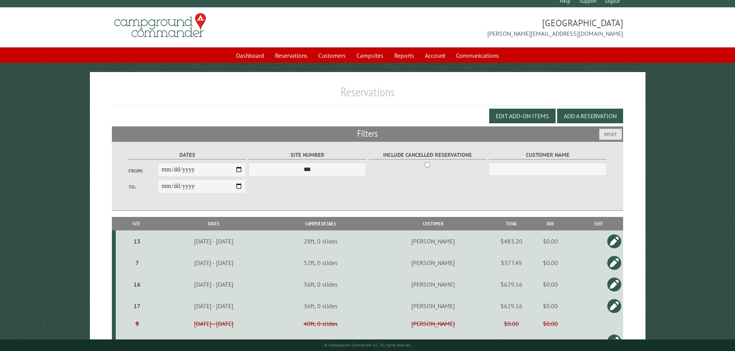  I want to click on img: Campground Commander, so click(160, 25).